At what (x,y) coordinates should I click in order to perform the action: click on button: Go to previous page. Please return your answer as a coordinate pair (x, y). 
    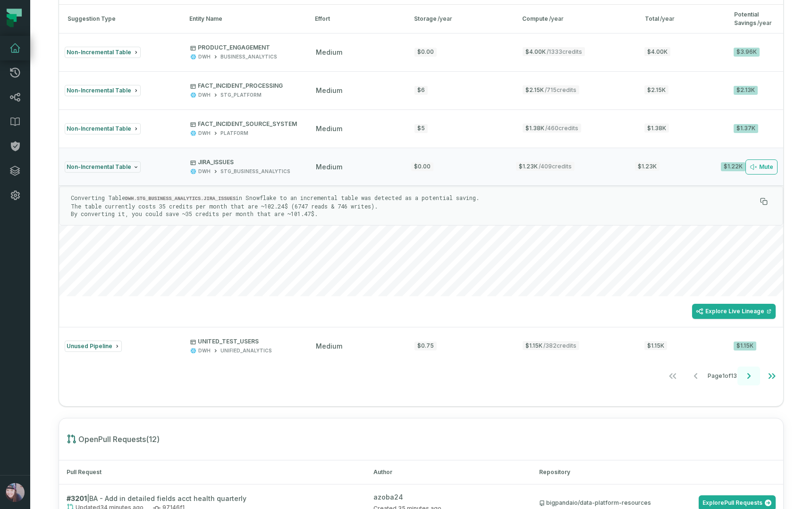
    Looking at the image, I should click on (696, 376).